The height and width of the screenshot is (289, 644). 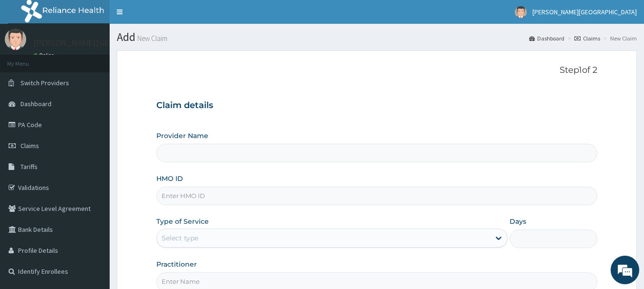 What do you see at coordinates (45, 83) in the screenshot?
I see `span: Switch Providers` at bounding box center [45, 83].